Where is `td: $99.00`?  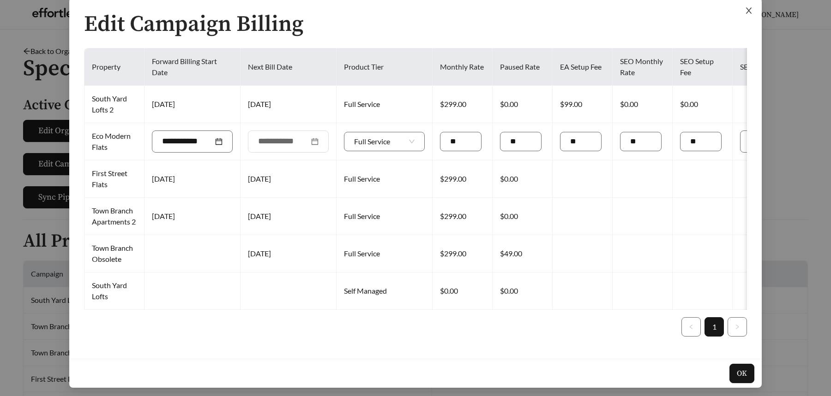
td: $99.00 is located at coordinates (582, 104).